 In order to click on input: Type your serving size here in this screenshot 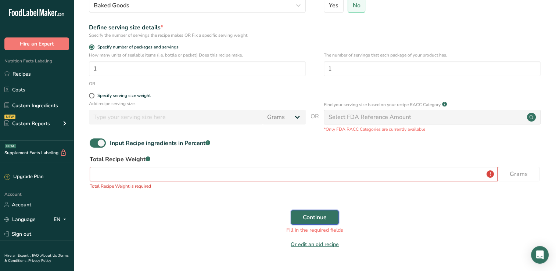, I will do `click(176, 117)`.